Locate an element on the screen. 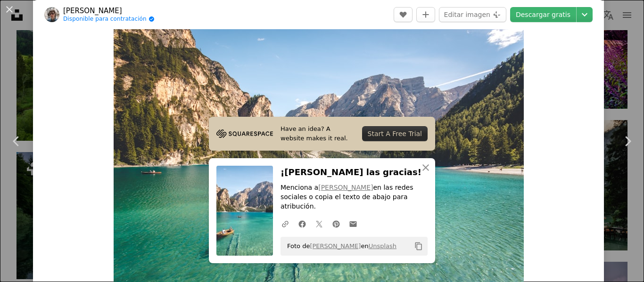  button: Elegir el tamaño de descarga is located at coordinates (585, 15).